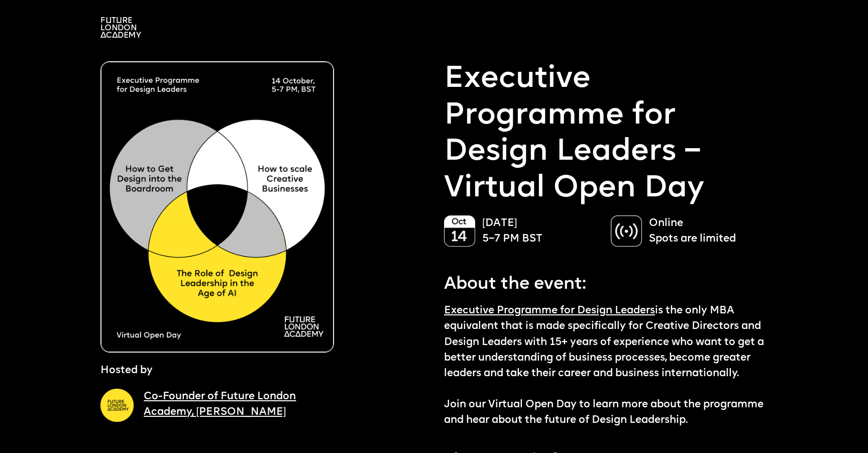  I want to click on img: A logo saying in 3 lines: Future London Academy, so click(121, 27).